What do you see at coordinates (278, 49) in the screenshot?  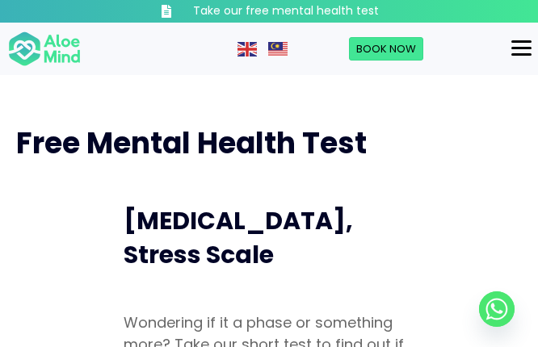 I see `img: ms` at bounding box center [278, 49].